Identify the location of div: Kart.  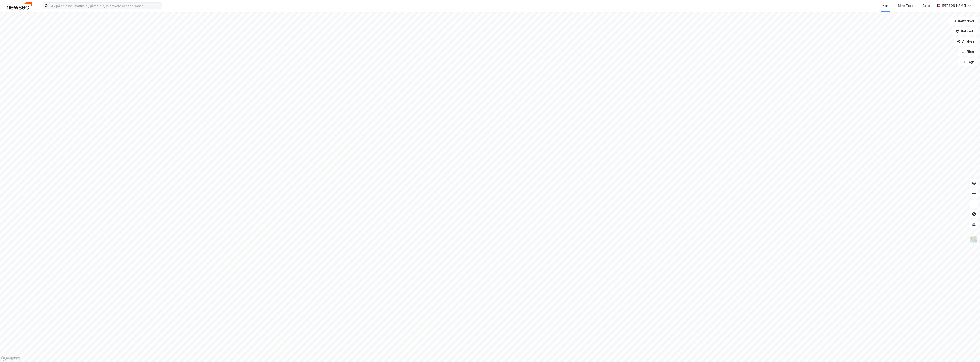
(886, 6).